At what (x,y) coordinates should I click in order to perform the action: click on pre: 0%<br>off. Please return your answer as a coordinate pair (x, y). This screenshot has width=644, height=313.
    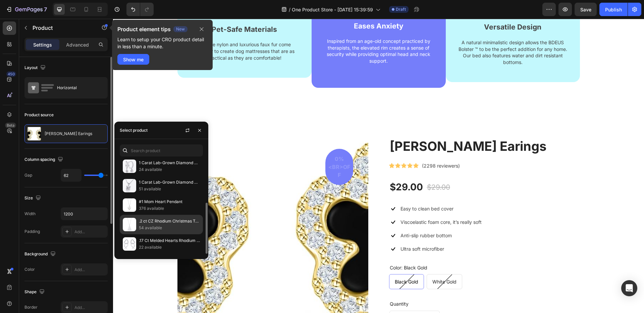
    Looking at the image, I should click on (226, 148).